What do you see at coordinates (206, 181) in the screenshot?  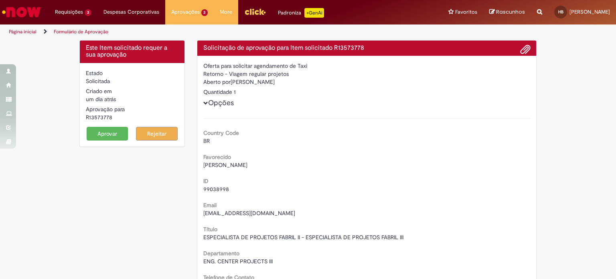 I see `b: ID` at bounding box center [206, 181].